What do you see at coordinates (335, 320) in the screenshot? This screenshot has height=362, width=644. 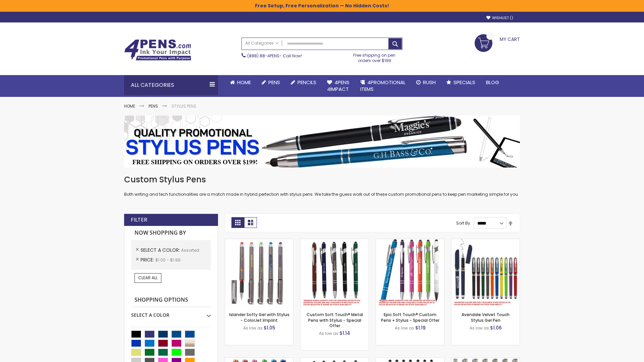 I see `a: Custom Soft Touch® Metal Pens with Stylus - Special Offer` at bounding box center [335, 320].